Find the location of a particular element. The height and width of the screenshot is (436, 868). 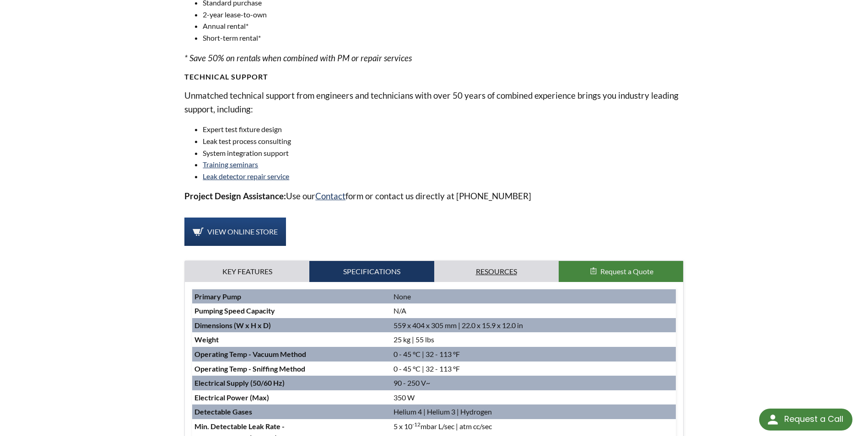

span: View Online Store is located at coordinates (242, 231).